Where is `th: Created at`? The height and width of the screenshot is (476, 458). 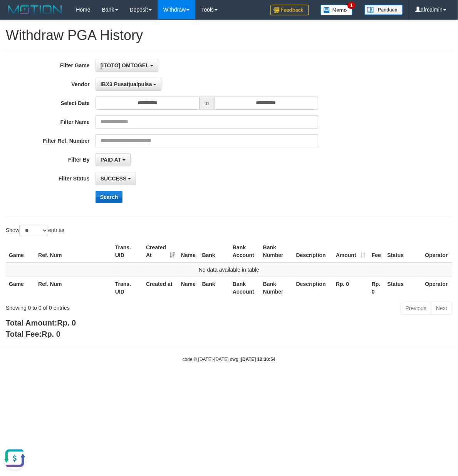
th: Created at is located at coordinates (160, 287).